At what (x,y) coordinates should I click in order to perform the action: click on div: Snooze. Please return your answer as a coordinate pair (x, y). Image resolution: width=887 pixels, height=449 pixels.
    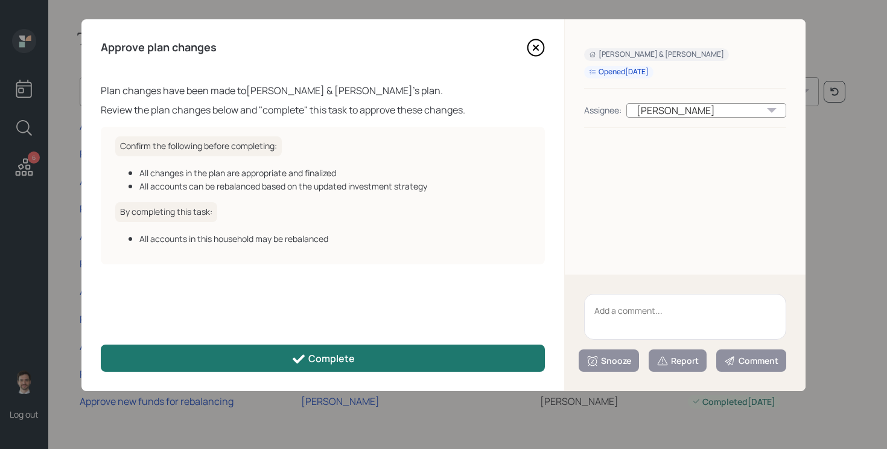
    Looking at the image, I should click on (609, 361).